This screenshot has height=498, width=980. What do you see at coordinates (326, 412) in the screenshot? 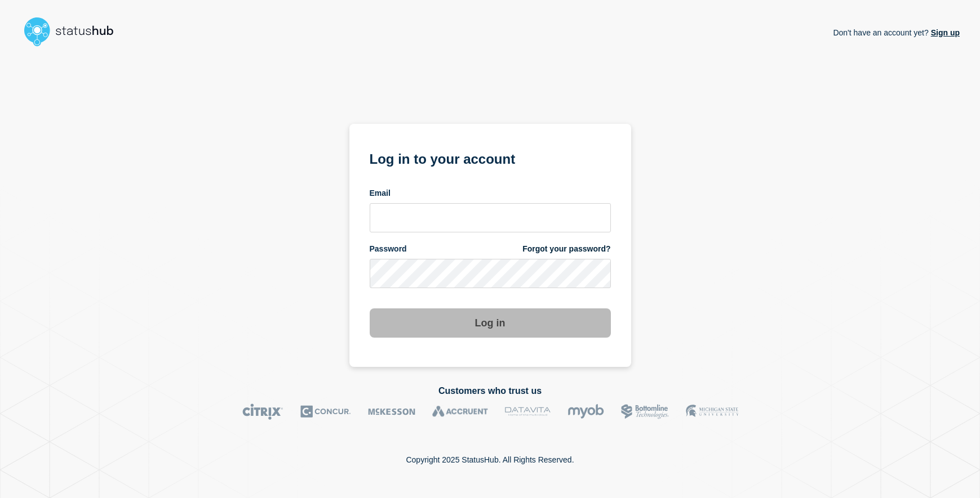
I see `img: Concur logo` at bounding box center [326, 412].